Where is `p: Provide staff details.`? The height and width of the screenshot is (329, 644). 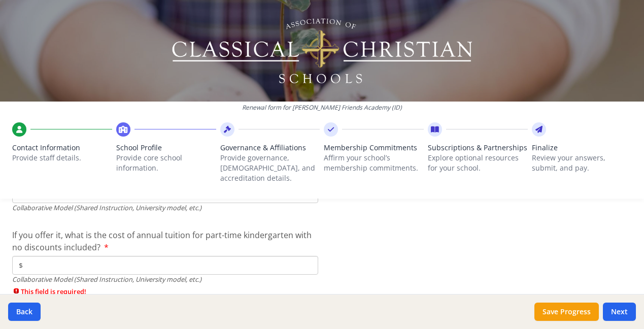 p: Provide staff details. is located at coordinates (62, 158).